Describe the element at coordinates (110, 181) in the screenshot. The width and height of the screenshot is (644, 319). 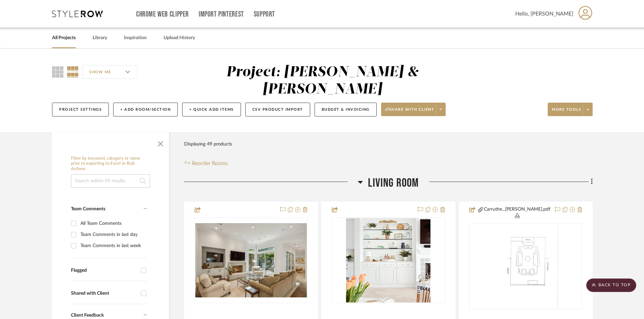
I see `input: Search within 49 results` at that location.